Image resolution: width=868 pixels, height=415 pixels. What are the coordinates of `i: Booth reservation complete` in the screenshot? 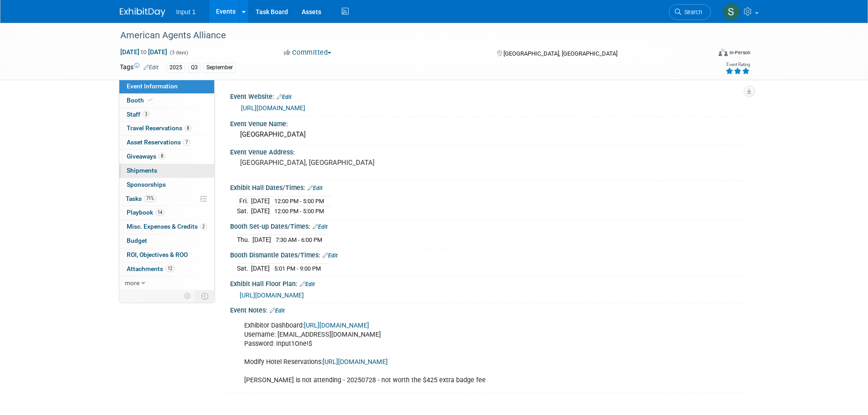 It's located at (151, 100).